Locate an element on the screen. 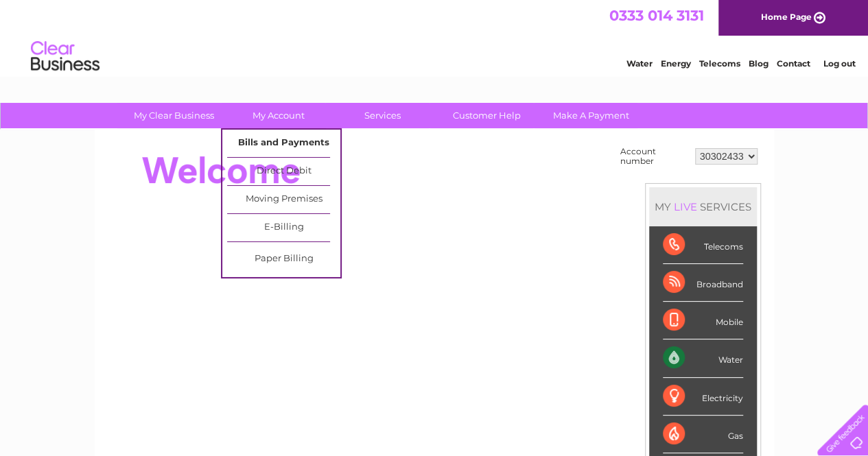 This screenshot has width=868, height=456. a: My Account is located at coordinates (278, 116).